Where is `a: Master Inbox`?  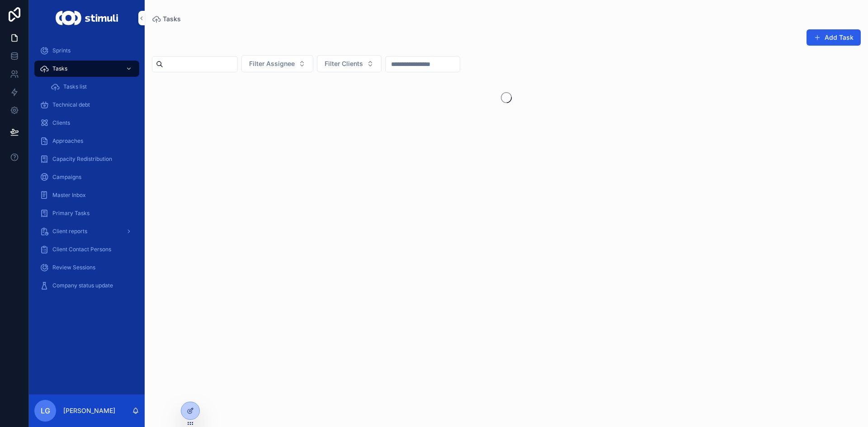
a: Master Inbox is located at coordinates (87, 195).